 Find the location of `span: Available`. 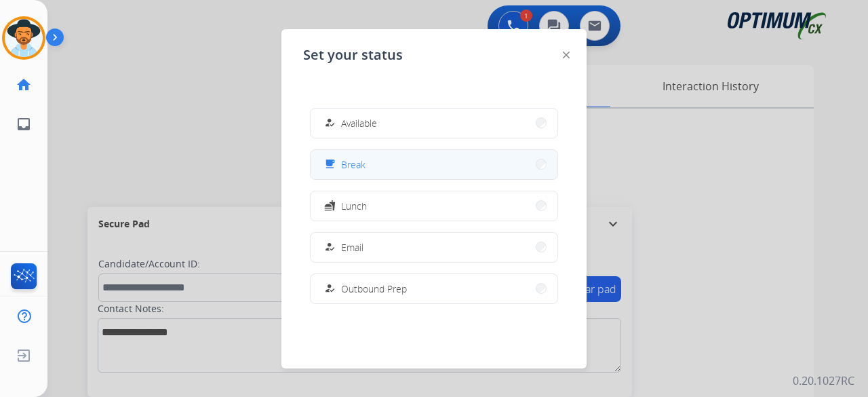

span: Available is located at coordinates (359, 123).